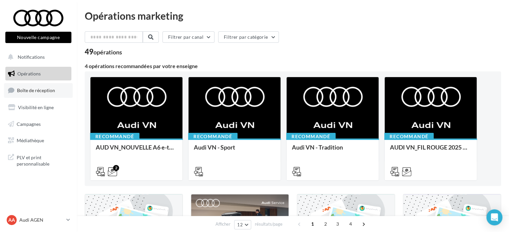 The height and width of the screenshot is (232, 509). What do you see at coordinates (38, 160) in the screenshot?
I see `a: PLV et print personnalisable` at bounding box center [38, 160].